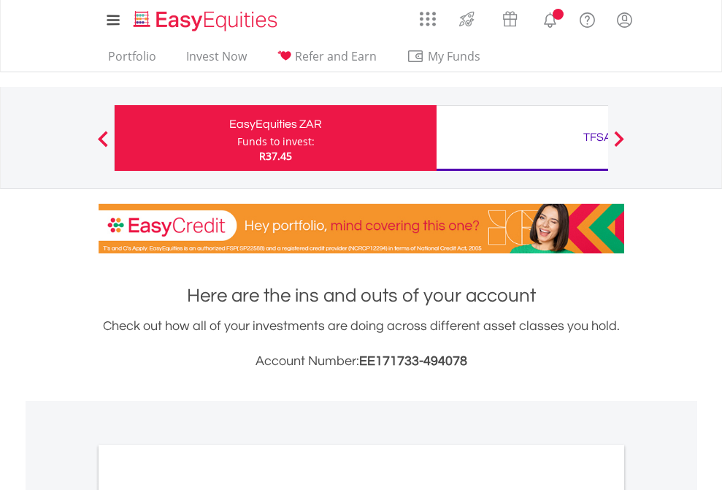  Describe the element at coordinates (587, 18) in the screenshot. I see `a: FAQ's and Support` at that location.